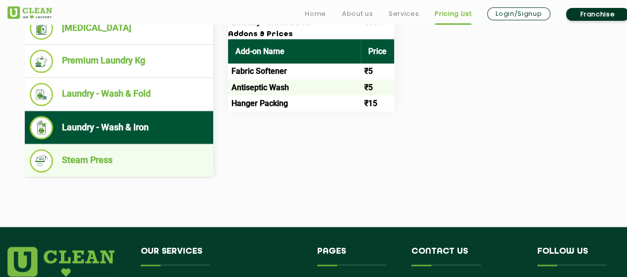  Describe the element at coordinates (30, 12) in the screenshot. I see `img: UClean Laundry and Dry Cleaning` at that location.